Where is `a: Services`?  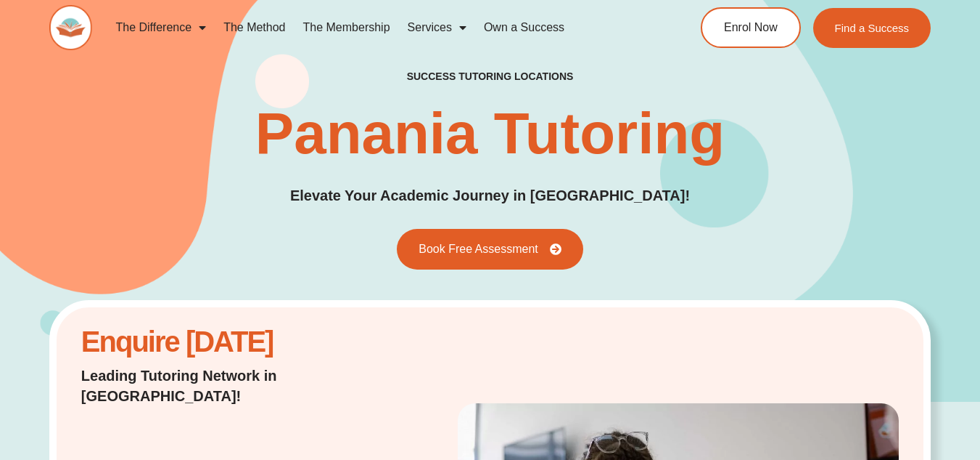 a: Services is located at coordinates (437, 28).